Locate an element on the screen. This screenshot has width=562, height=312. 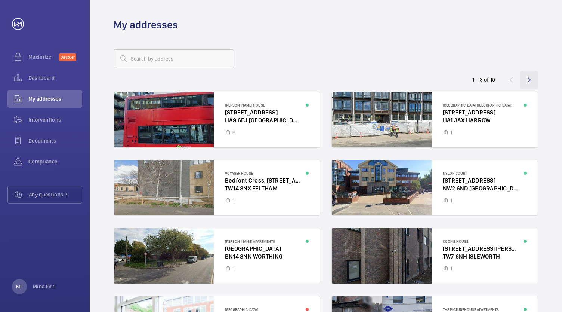
input: Search by address is located at coordinates (174, 59).